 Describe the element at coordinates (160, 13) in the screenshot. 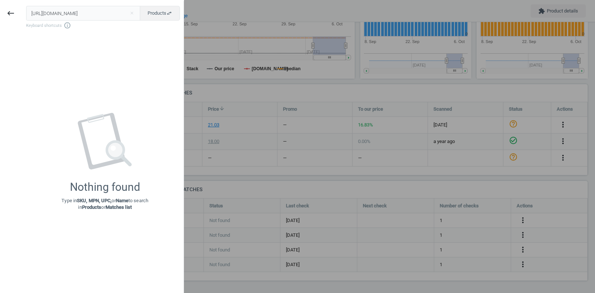

I see `span: Products` at that location.